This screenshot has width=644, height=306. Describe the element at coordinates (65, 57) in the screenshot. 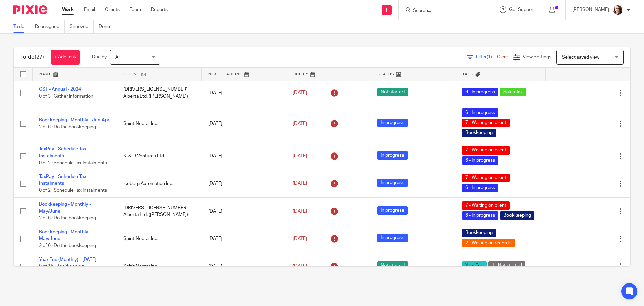

I see `a: + Add task` at that location.